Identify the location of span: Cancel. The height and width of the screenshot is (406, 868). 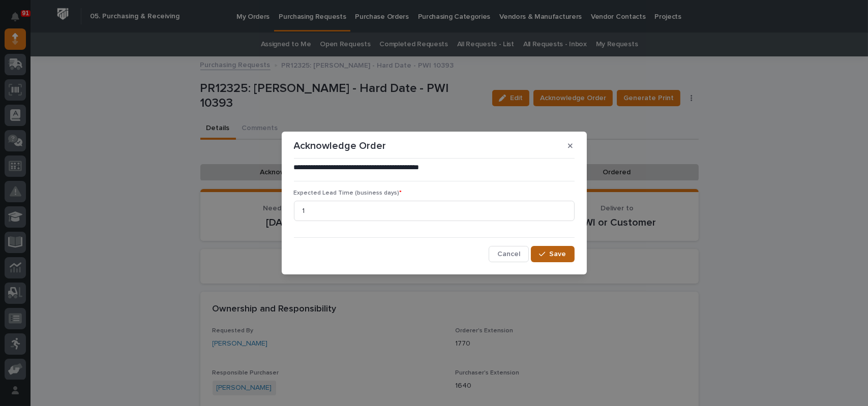
(509, 254).